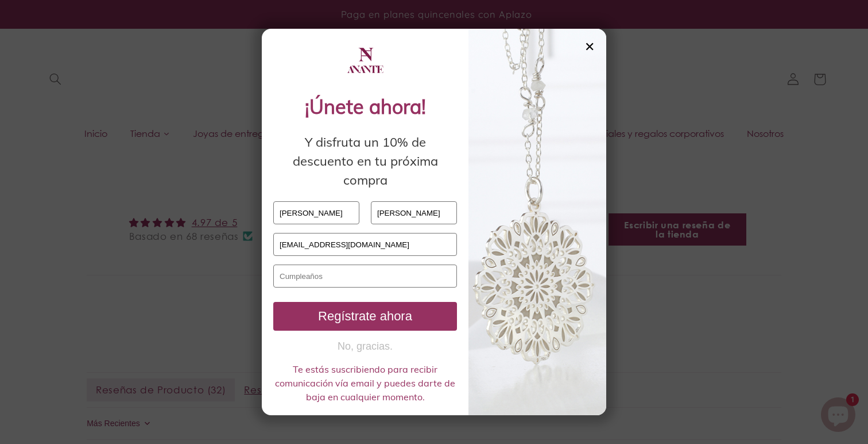 This screenshot has width=868, height=444. What do you see at coordinates (365, 161) in the screenshot?
I see `div: Y disfruta un 10% de descuento en tu próxima compra` at bounding box center [365, 161].